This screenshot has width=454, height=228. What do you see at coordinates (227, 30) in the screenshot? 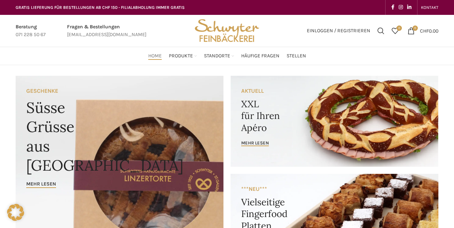
I see `a: Site logo` at bounding box center [227, 30].